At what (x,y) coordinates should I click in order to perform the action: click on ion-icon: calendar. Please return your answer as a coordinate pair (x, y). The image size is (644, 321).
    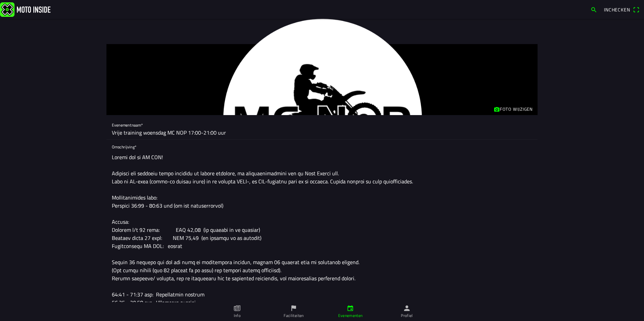
    Looking at the image, I should click on (350, 308).